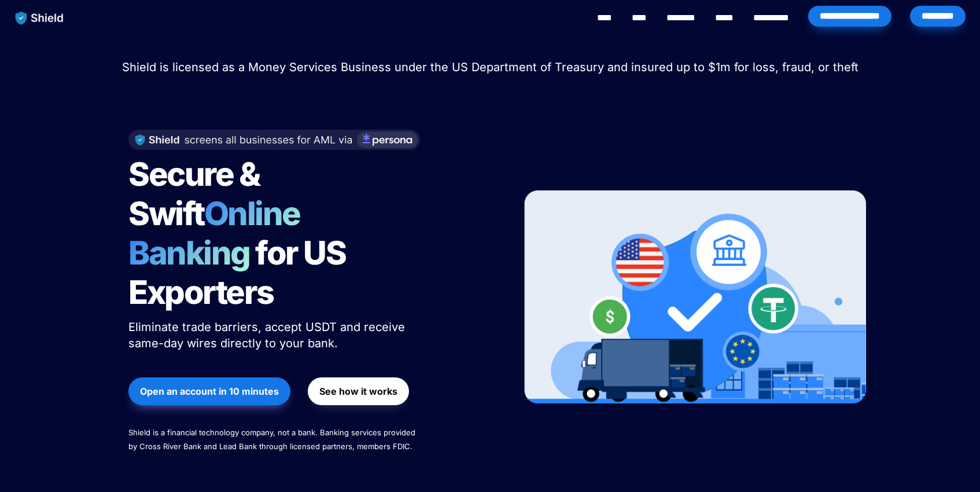 This screenshot has height=492, width=980. Describe the element at coordinates (269, 336) in the screenshot. I see `span: Eliminate trade barriers, accept USDT and receive same-day wires directly to your bank.` at that location.